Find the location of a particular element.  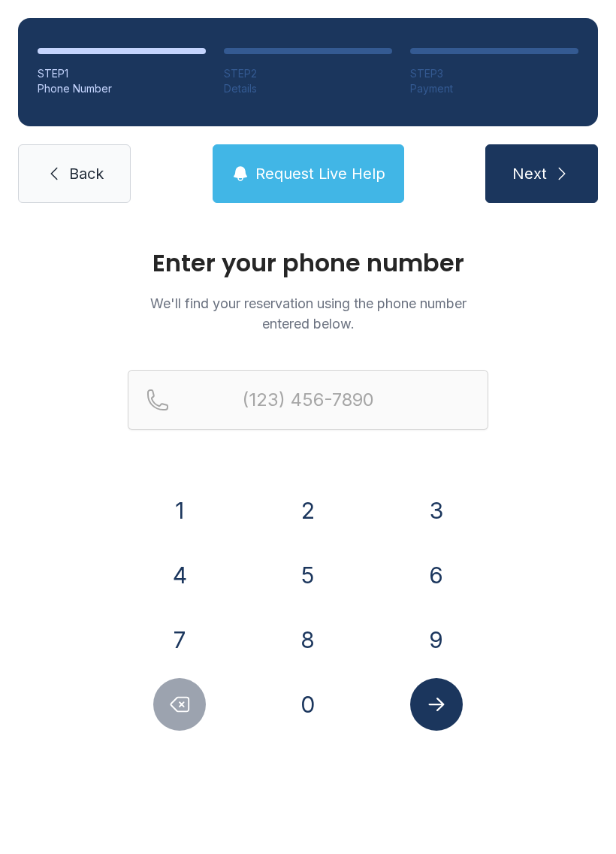

p: We'll find your reservation using the phone number entered below. is located at coordinates (308, 314).